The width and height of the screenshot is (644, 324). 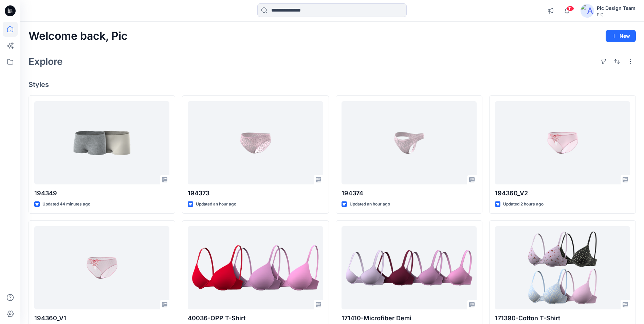 What do you see at coordinates (409, 319) in the screenshot?
I see `p: 171410-Microfiber Demi` at bounding box center [409, 319].